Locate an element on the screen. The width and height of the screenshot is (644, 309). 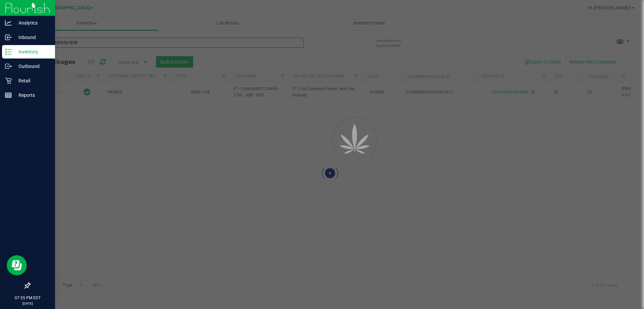
inline-svg: Inbound is located at coordinates (8, 37).